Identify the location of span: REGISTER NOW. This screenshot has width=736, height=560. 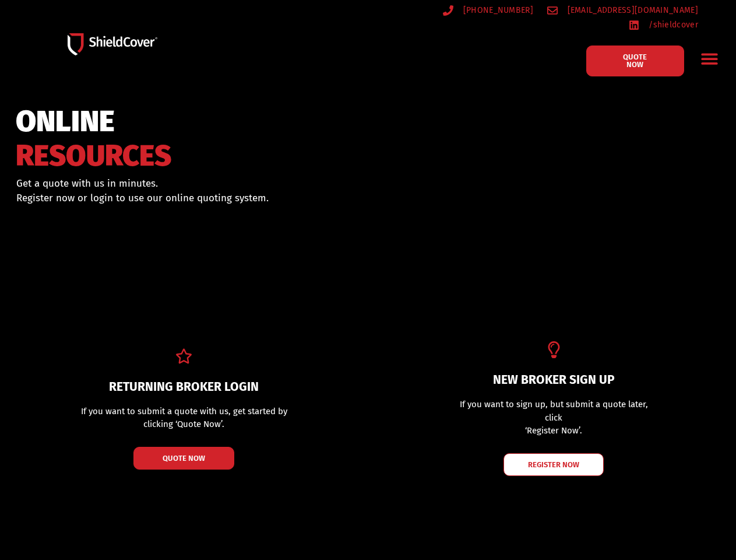
(554, 464).